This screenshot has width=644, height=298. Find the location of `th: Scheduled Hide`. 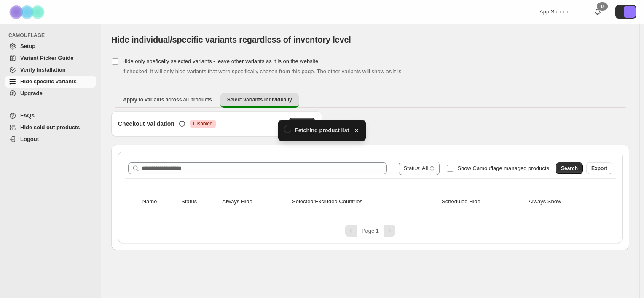

th: Scheduled Hide is located at coordinates (483, 201).